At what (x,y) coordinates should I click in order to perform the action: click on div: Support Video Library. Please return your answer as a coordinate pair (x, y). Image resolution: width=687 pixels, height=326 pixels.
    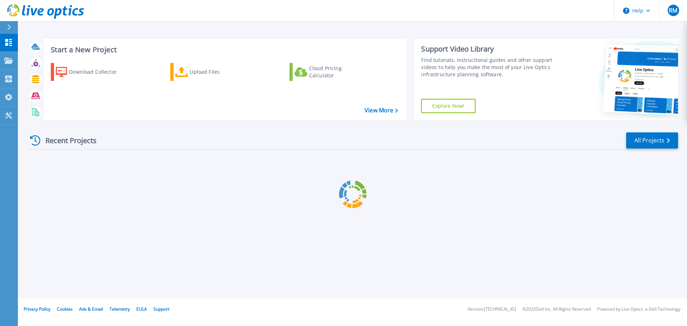
    Looking at the image, I should click on (489, 49).